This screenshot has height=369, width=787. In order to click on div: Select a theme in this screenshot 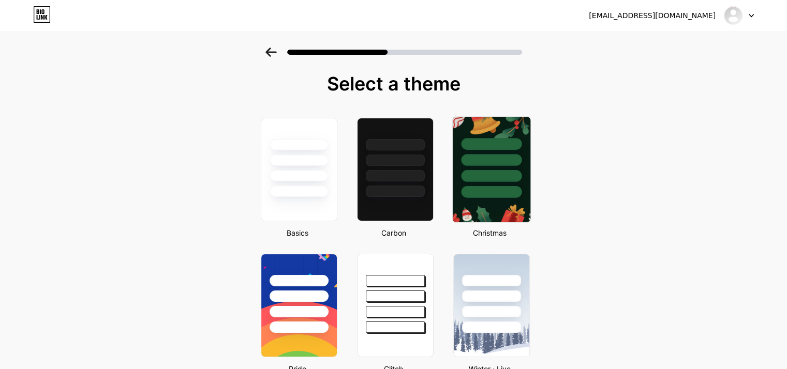, I will do `click(394, 84)`.